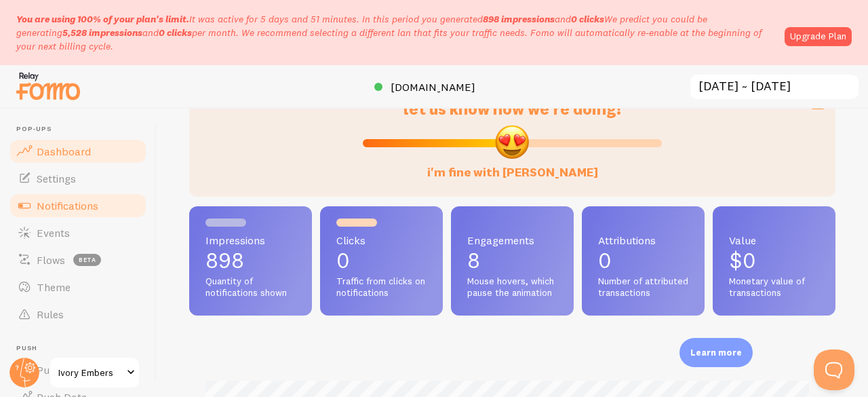 The image size is (868, 397). I want to click on p: It was active for 5 days and 51 minutes. In this period you generated We predict you could be gen..., so click(396, 32).